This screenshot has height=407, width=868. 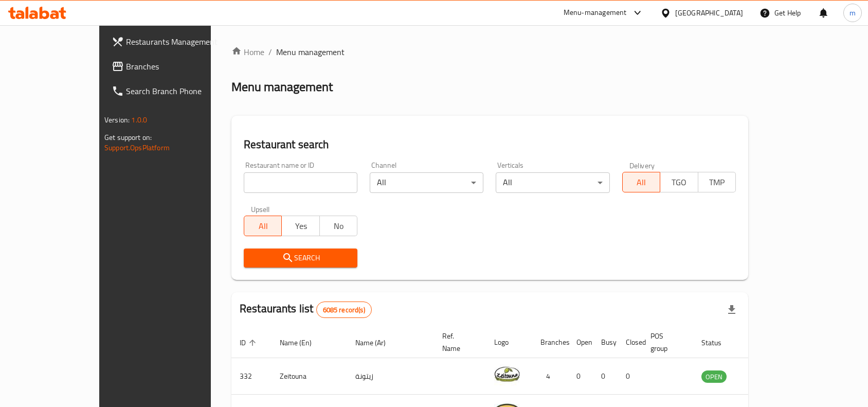 What do you see at coordinates (248, 52) in the screenshot?
I see `a: Home` at bounding box center [248, 52].